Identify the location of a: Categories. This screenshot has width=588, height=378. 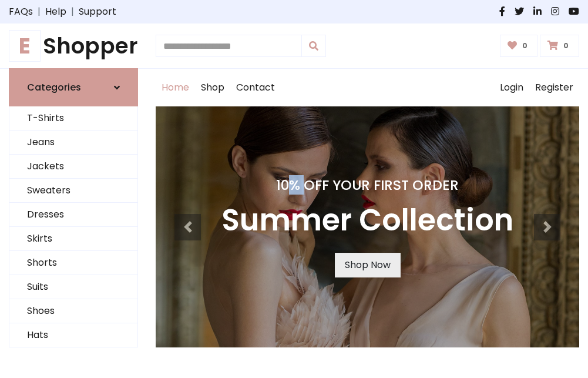
(74, 87).